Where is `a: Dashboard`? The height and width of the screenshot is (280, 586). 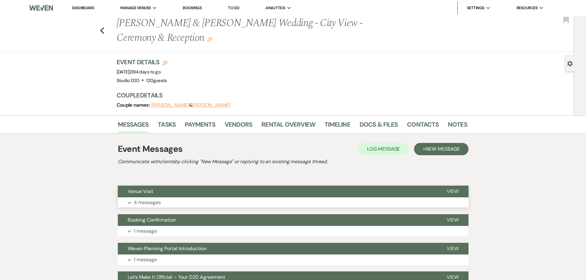 a: Dashboard is located at coordinates (83, 8).